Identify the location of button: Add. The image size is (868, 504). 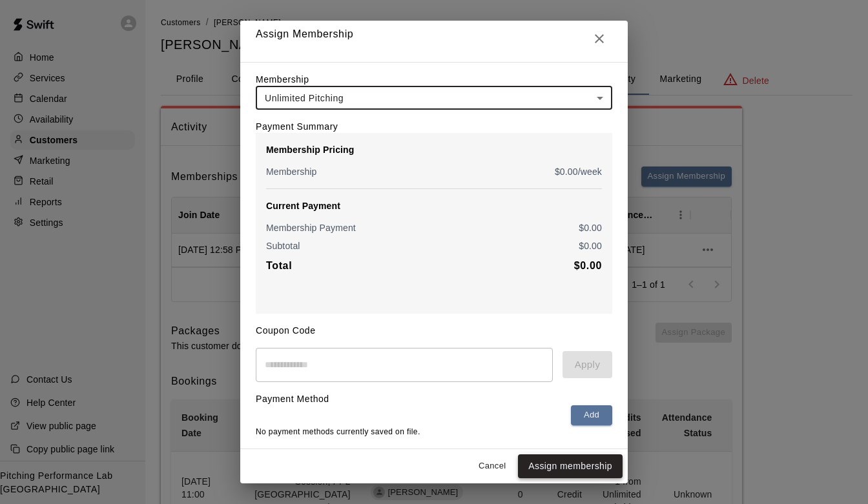
(592, 415).